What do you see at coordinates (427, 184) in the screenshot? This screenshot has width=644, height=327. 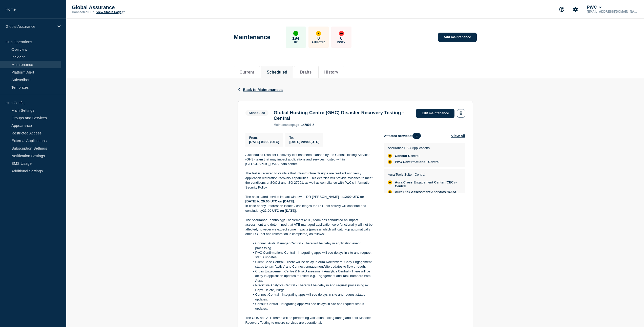 I see `span: Aura Cross Engagement Center (CEC) - Central` at bounding box center [427, 184].